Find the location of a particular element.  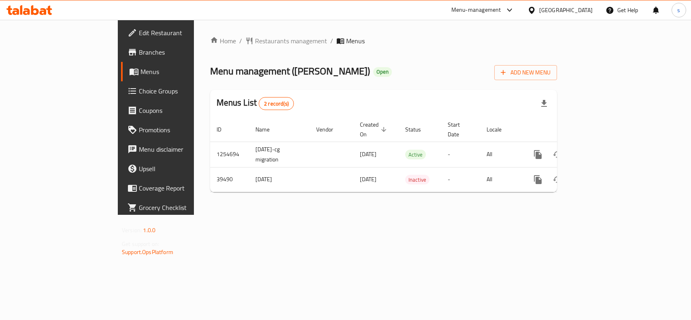

div: Menu-management is located at coordinates (476, 10).